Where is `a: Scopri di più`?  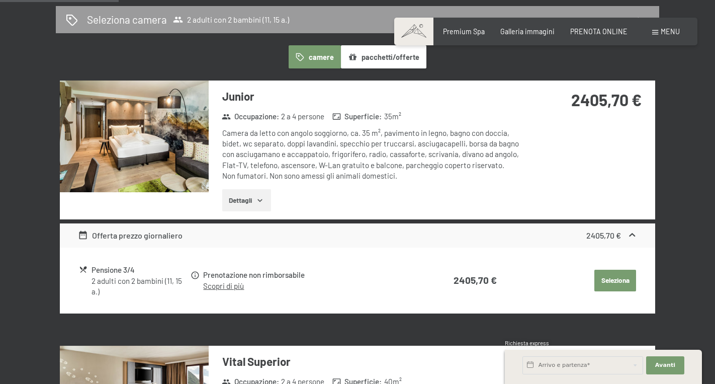 a: Scopri di più is located at coordinates (223, 286).